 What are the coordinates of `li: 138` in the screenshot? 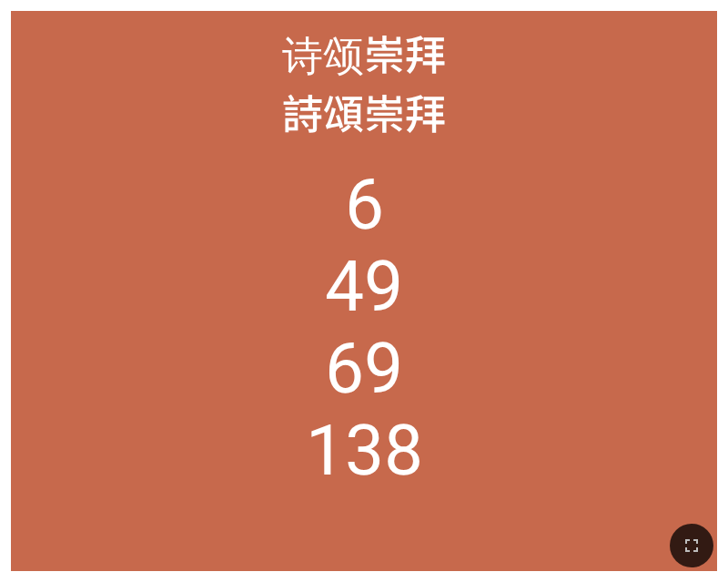 It's located at (364, 450).